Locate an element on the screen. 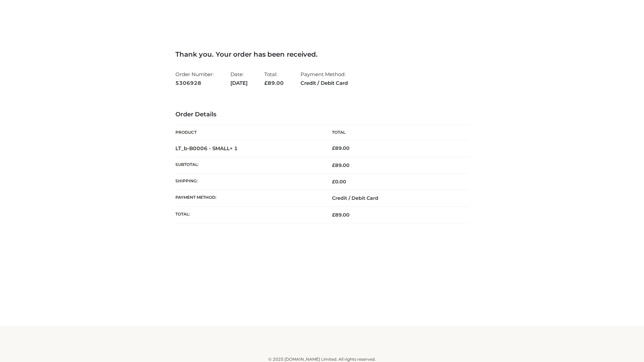 This screenshot has height=362, width=644. th: Subtotal: is located at coordinates (248, 165).